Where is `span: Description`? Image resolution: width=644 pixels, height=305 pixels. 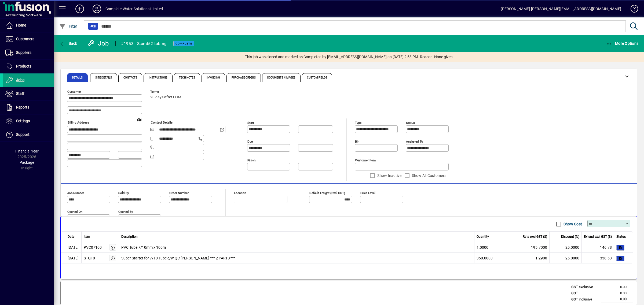
span: Description is located at coordinates (129, 236).